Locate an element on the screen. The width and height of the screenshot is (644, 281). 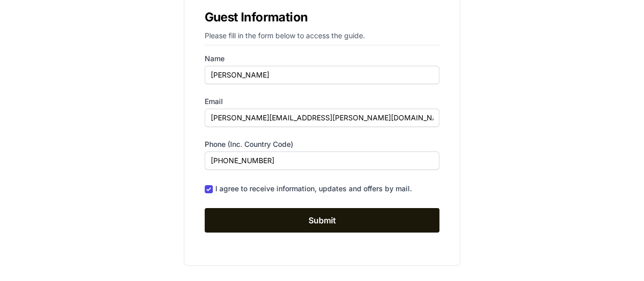
label: Phone (inc. country code) is located at coordinates (322, 144).